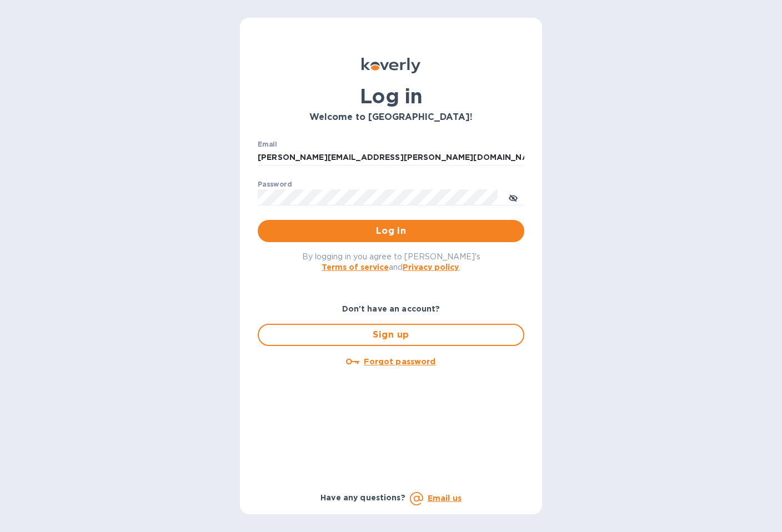 The width and height of the screenshot is (782, 532). What do you see at coordinates (391, 335) in the screenshot?
I see `button: Sign up` at bounding box center [391, 335].